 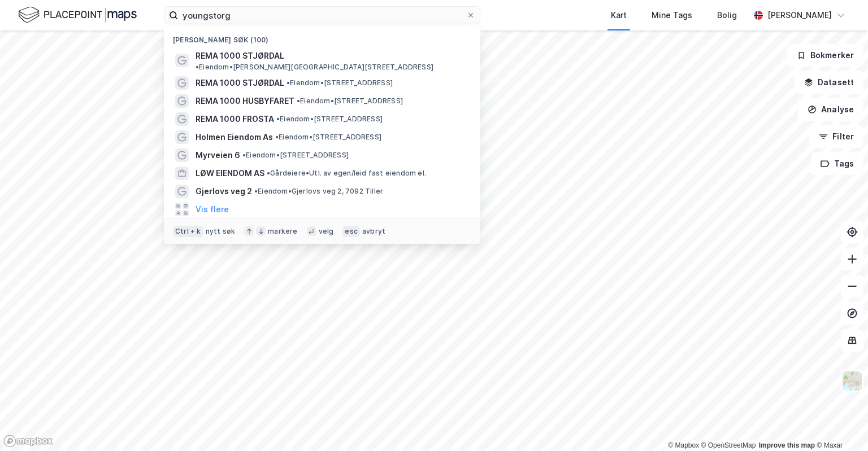 I want to click on div: nytt søk, so click(x=220, y=231).